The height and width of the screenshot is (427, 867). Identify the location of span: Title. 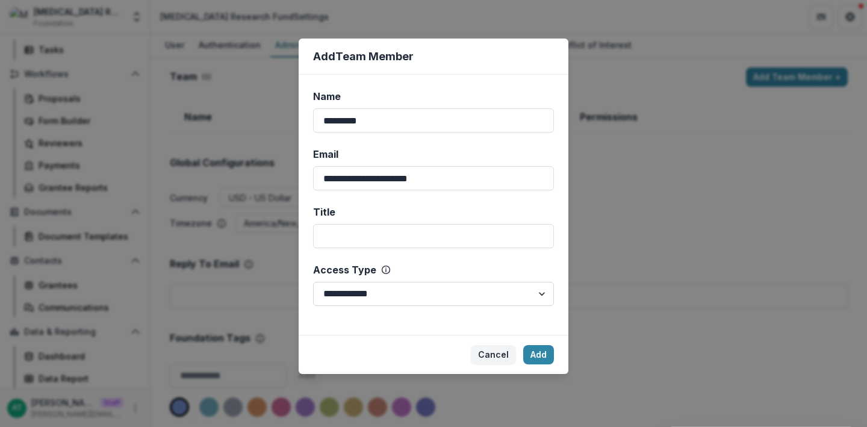
(324, 212).